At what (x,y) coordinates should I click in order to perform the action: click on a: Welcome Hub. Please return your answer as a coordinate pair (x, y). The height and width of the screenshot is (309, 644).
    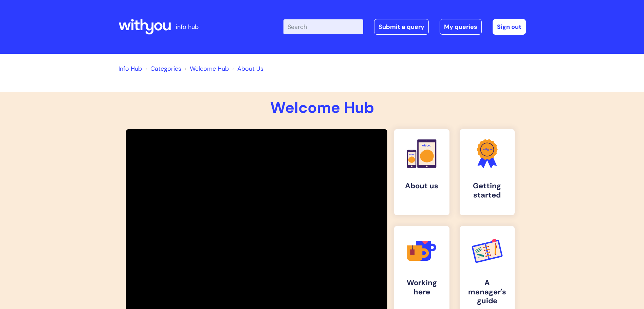
    Looking at the image, I should click on (209, 69).